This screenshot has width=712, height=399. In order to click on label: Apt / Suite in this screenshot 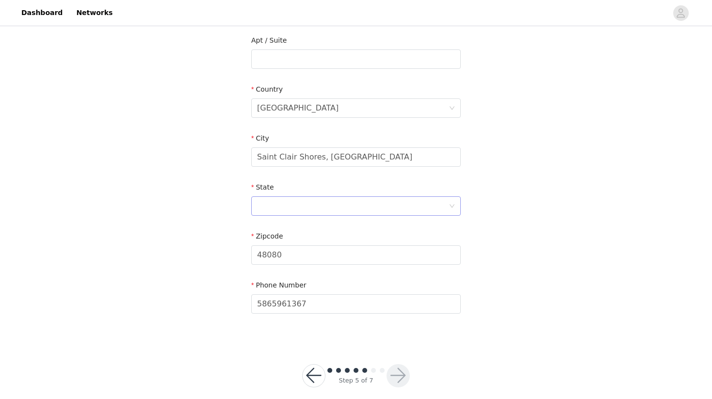, I will do `click(269, 40)`.